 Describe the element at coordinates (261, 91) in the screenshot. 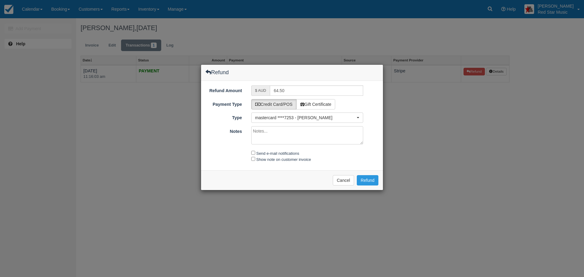

I see `small: $ AUD` at that location.